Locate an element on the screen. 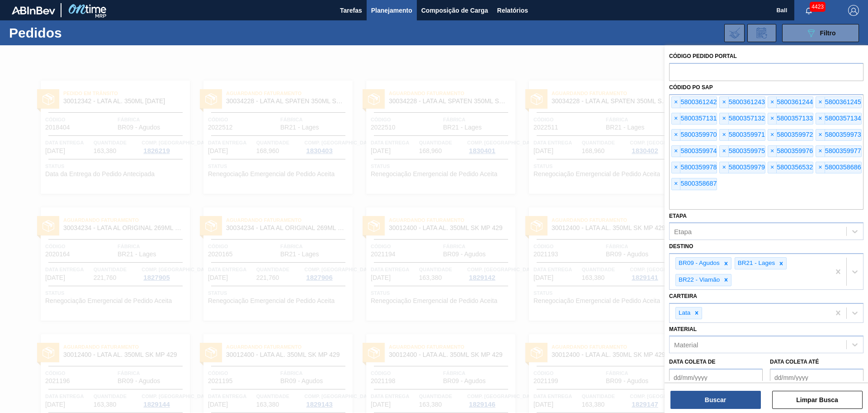 This screenshot has width=868, height=413. span: Planejamento is located at coordinates (392, 10).